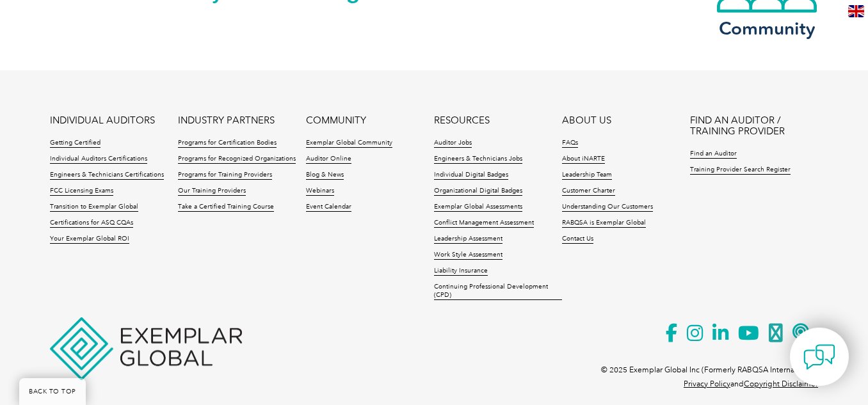  I want to click on a: Engineers & Technicians Certifications, so click(107, 175).